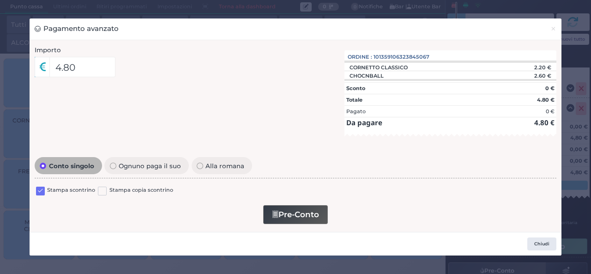 The width and height of the screenshot is (591, 274). Describe the element at coordinates (550, 88) in the screenshot. I see `strong: 0 €` at that location.